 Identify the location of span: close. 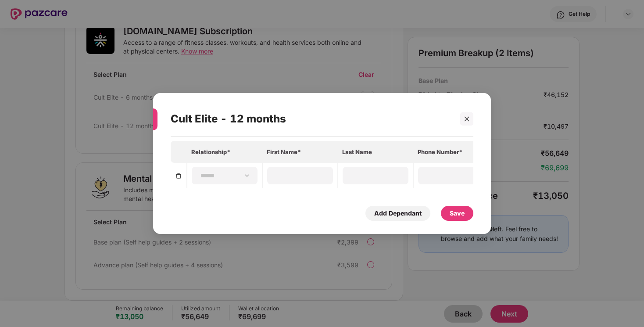
(467, 119).